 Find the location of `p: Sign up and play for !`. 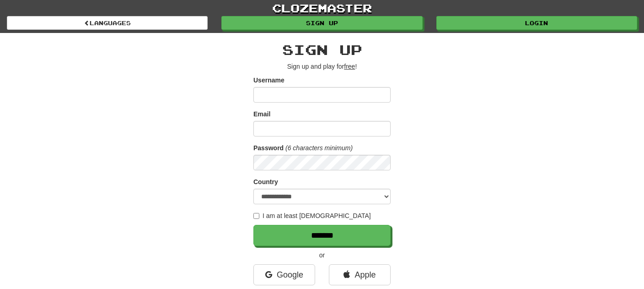

p: Sign up and play for ! is located at coordinates (322, 66).